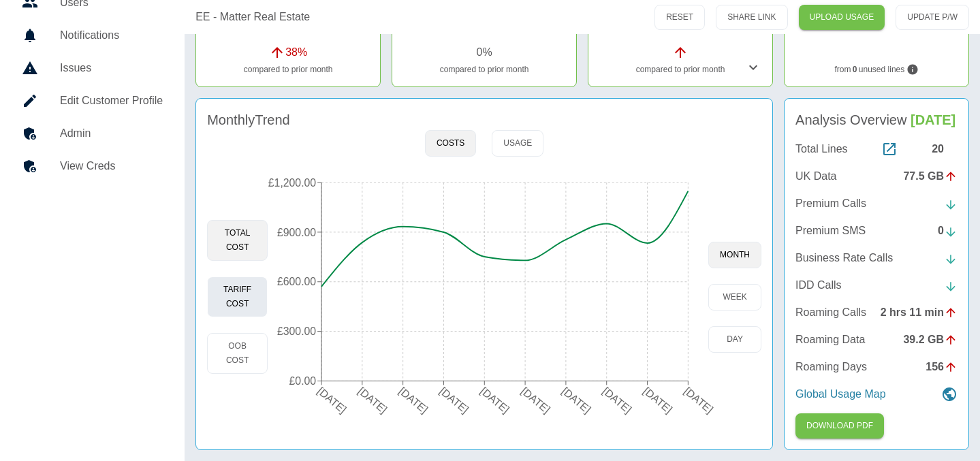 Image resolution: width=980 pixels, height=461 pixels. Describe the element at coordinates (876, 149) in the screenshot. I see `a: Total Lines20` at that location.